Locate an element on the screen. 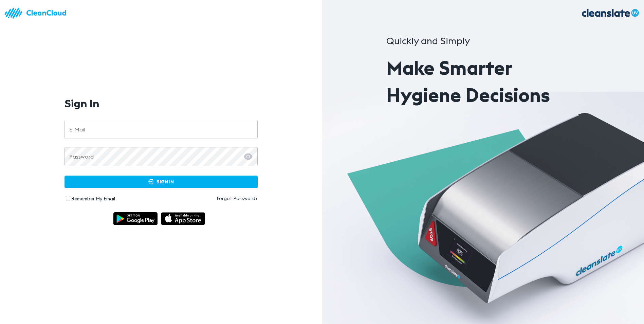 The image size is (644, 324). img: logo.83bc1f05.svg is located at coordinates (38, 13).